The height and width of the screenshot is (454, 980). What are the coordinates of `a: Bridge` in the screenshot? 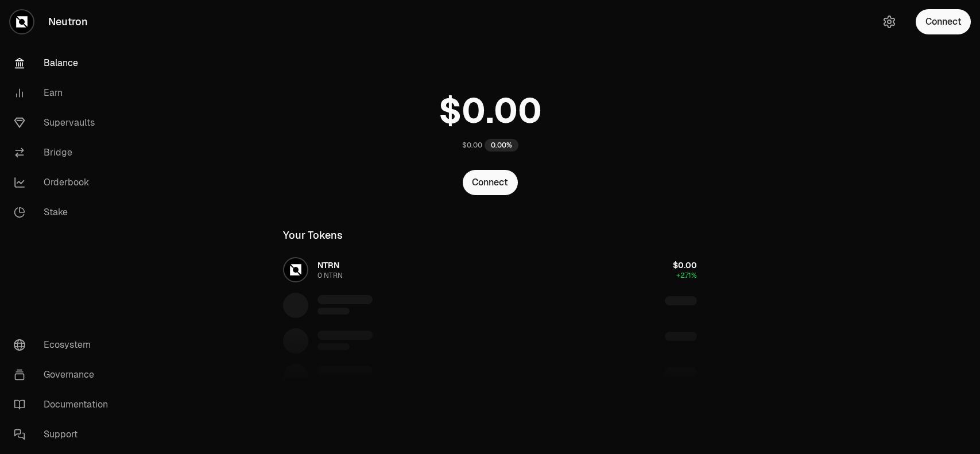 It's located at (64, 153).